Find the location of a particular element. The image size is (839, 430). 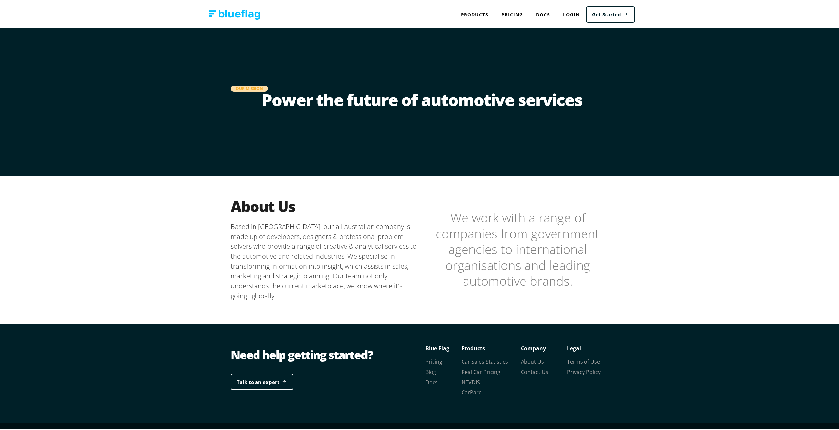

a: Talk to an expert is located at coordinates (262, 381).